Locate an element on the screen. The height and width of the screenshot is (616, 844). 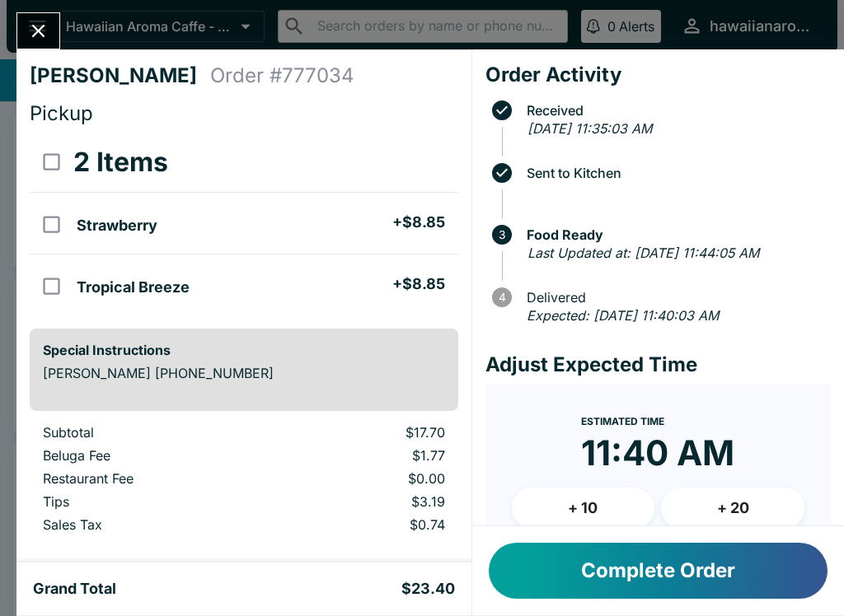
time: 11:40 AM is located at coordinates (657, 453).